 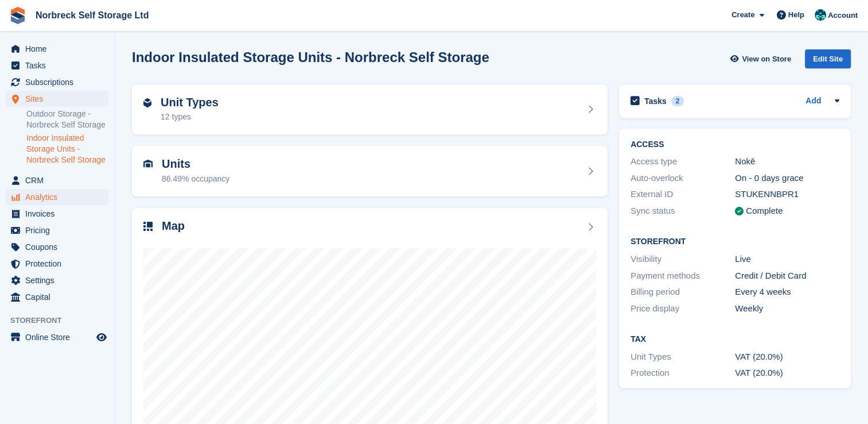 What do you see at coordinates (60, 66) in the screenshot?
I see `span: Tasks` at bounding box center [60, 66].